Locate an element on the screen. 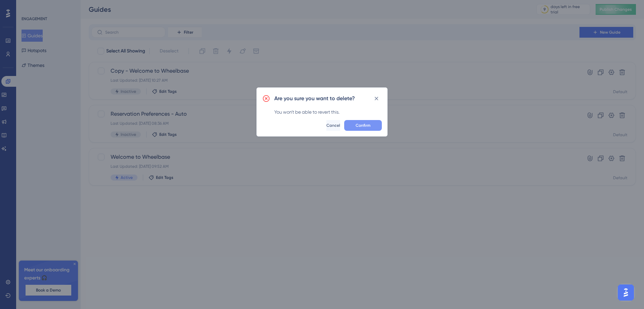 Image resolution: width=644 pixels, height=309 pixels. span: Cancel is located at coordinates (333, 125).